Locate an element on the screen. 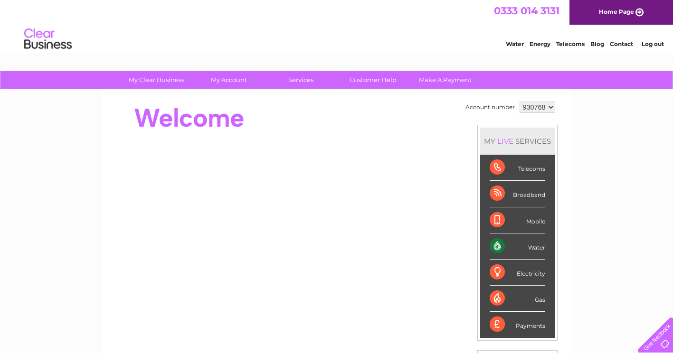  div: Electricity is located at coordinates (517, 273).